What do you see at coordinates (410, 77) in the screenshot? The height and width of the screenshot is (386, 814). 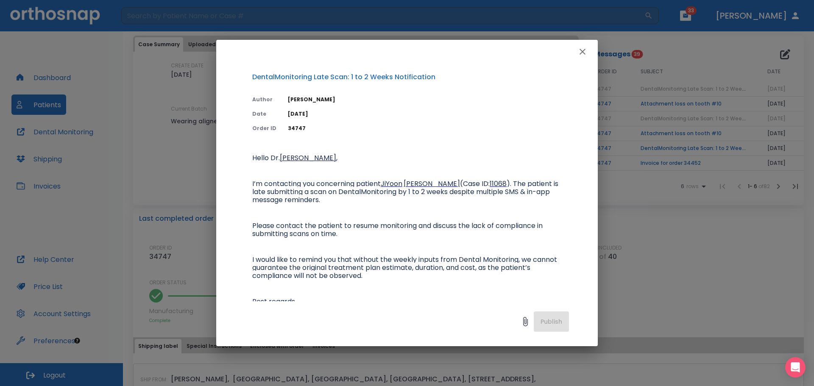 I see `p: DentalMonitoring Late Scan: 1 to 2 Weeks Notification` at bounding box center [410, 77].